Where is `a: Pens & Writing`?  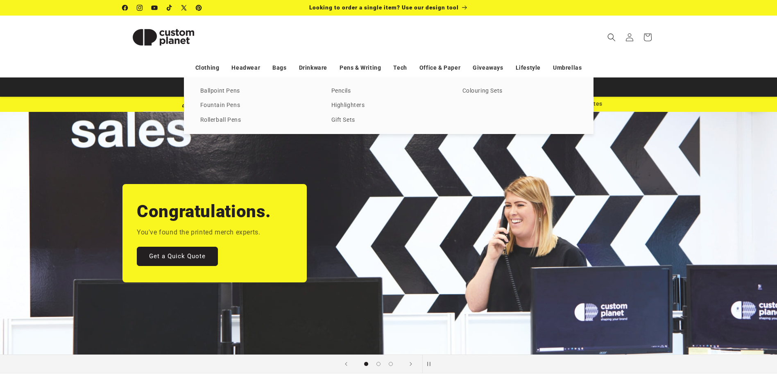
a: Pens & Writing is located at coordinates (360, 68).